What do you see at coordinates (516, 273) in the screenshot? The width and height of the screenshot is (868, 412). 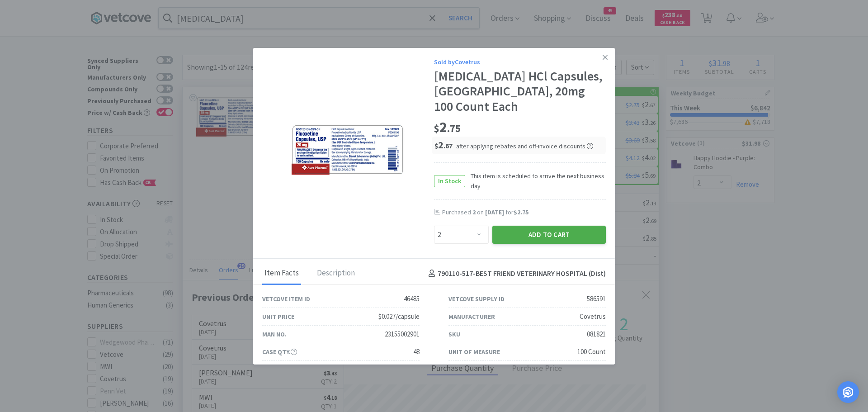 I see `h4: 790110-517 - BEST FRIEND VETERINARY HOSPITAL (Dist)` at bounding box center [516, 273].